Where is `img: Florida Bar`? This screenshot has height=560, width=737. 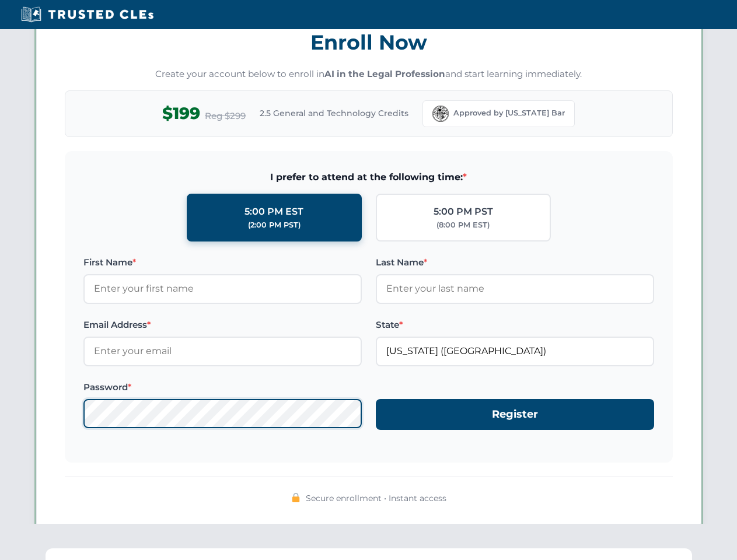 img: Florida Bar is located at coordinates (440, 114).